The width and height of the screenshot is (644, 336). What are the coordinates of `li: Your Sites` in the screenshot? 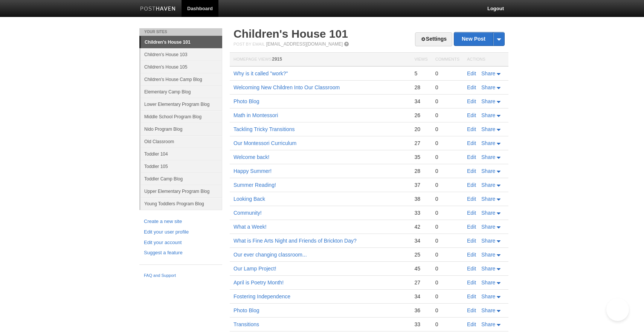 It's located at (181, 32).